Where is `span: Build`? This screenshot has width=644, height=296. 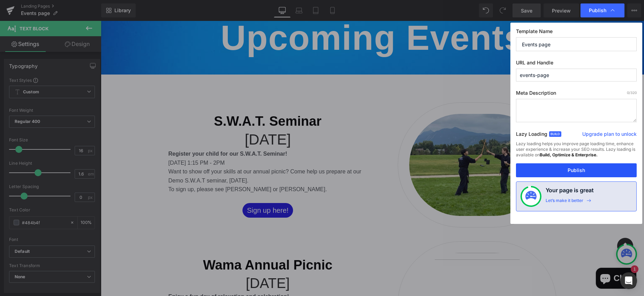 span: Build is located at coordinates (555, 134).